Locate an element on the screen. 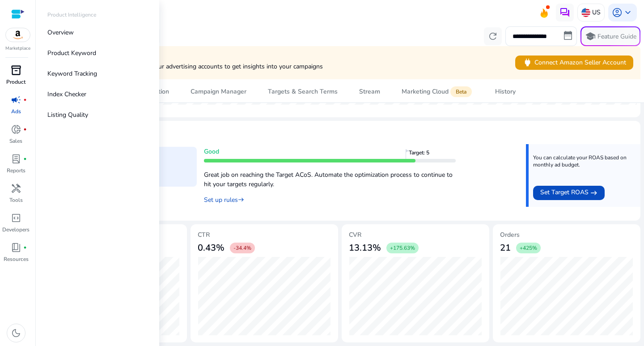  span: lab_profile is located at coordinates (16, 159).